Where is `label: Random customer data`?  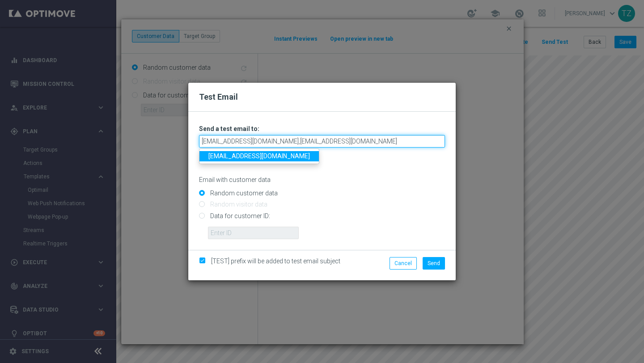
label: Random customer data is located at coordinates (243, 193).